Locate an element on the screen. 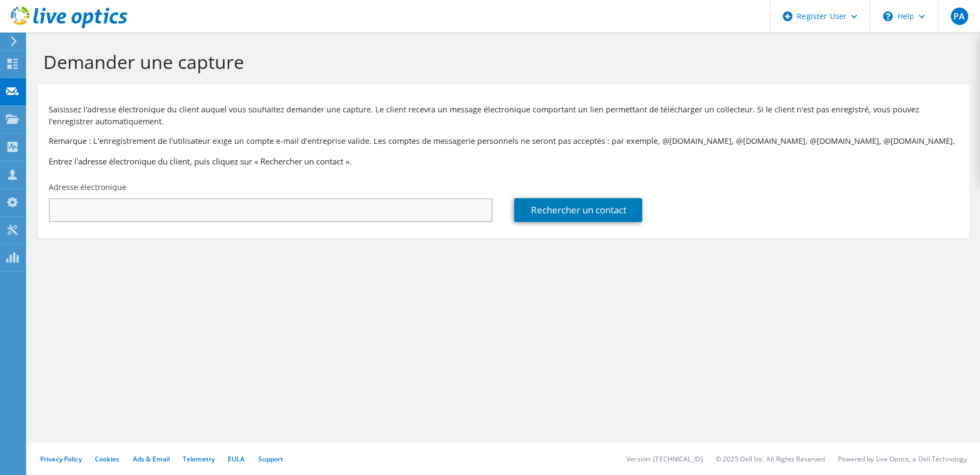  h3: Entrez l'adresse électronique du client, puis cliquez sur « Rechercher un contact ». is located at coordinates (504, 161).